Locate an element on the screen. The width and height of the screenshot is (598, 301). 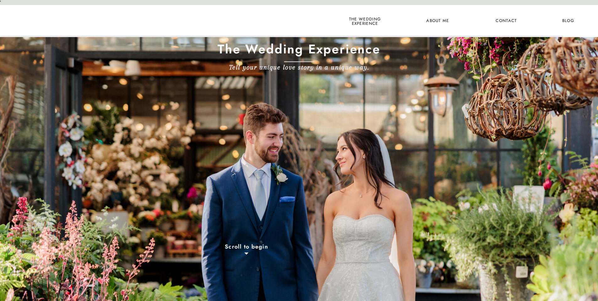
b: Tell your unique love story in a unique way. is located at coordinates (299, 67).